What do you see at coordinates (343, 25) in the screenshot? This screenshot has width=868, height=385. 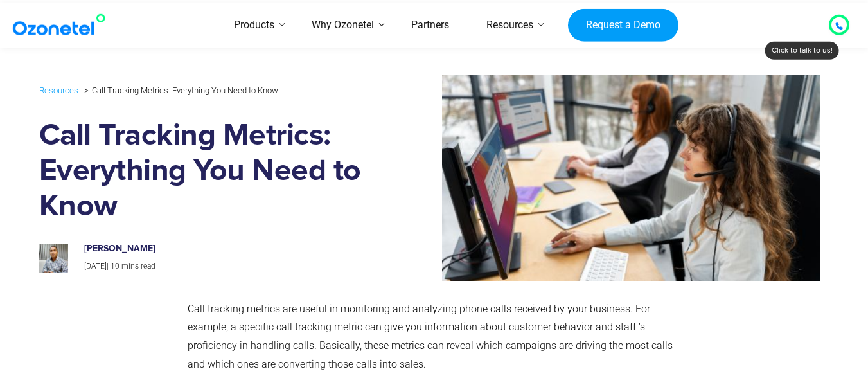 I see `a: Why Ozonetel` at bounding box center [343, 25].